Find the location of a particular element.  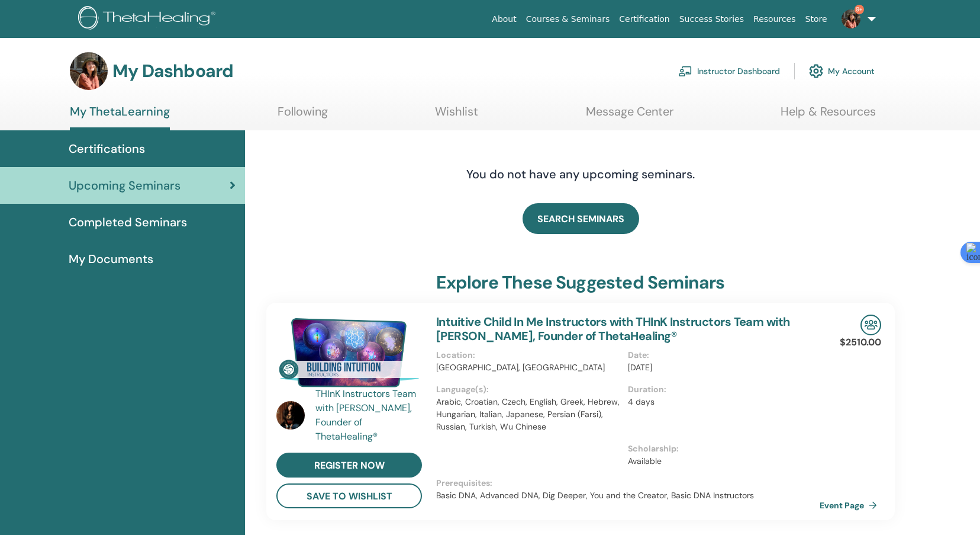

p: Arabic, Croatian, Czech, English, Greek, Hebrew, Hungarian, Italian, Japanese, Persian (Farsi), R... is located at coordinates (529, 413).